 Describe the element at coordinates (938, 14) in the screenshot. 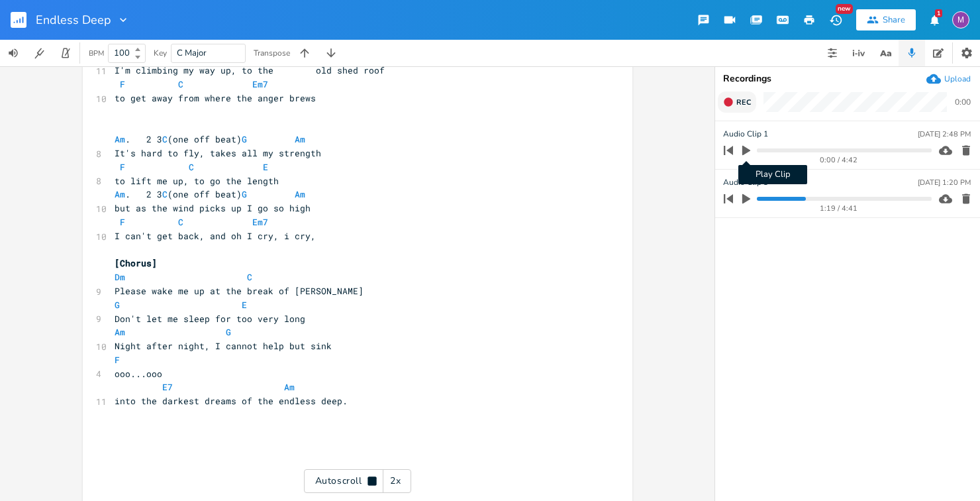

I see `div: 1` at that location.